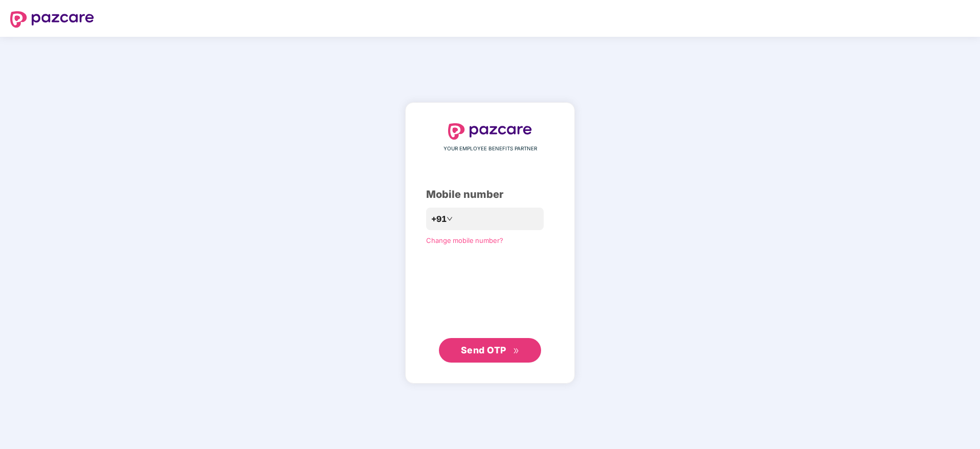  Describe the element at coordinates (483, 349) in the screenshot. I see `span: Send OTP` at that location.